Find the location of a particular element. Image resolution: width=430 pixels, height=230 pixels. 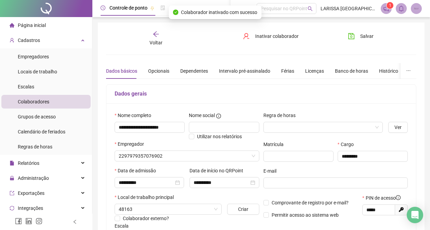

button: Ver is located at coordinates (397, 127).